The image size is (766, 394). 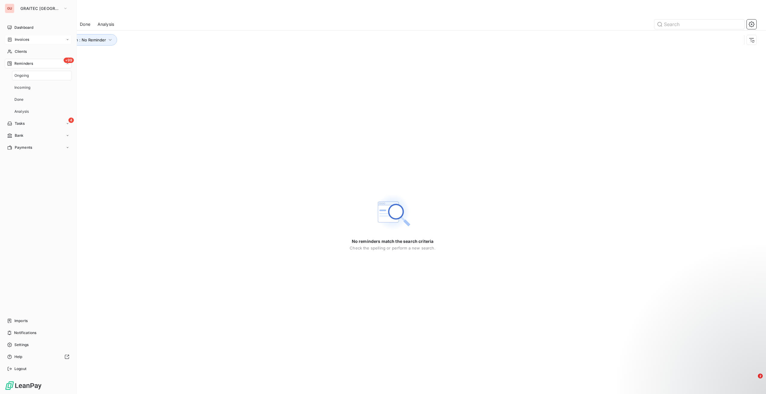 I want to click on button: Reminder plan : No Reminder, so click(x=80, y=40).